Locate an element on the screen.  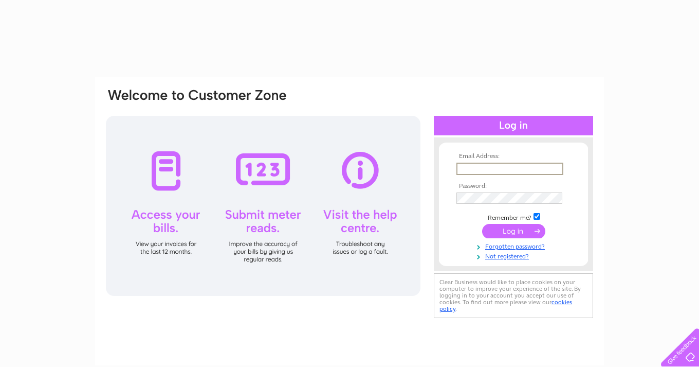
th: Email Address: is located at coordinates (514, 156).